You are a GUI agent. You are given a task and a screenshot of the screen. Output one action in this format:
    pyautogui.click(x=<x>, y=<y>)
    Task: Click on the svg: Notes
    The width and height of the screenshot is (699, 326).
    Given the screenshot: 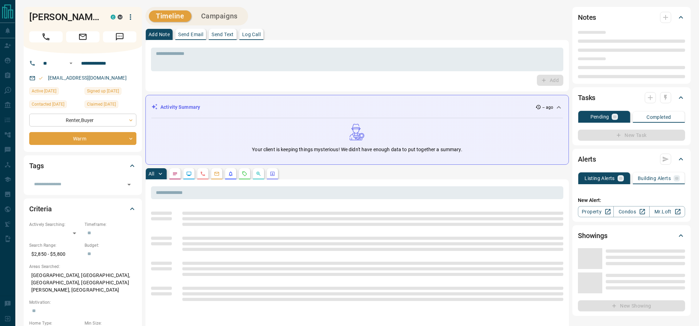 What is the action you would take?
    pyautogui.click(x=175, y=174)
    